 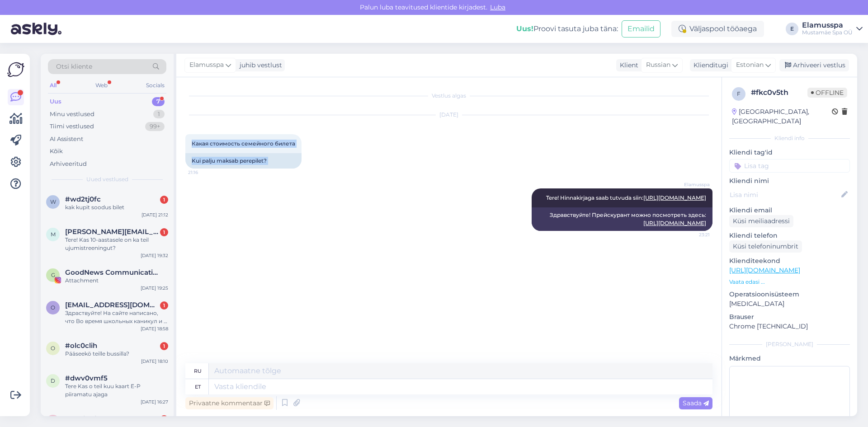 I want to click on span: Russian, so click(x=659, y=65).